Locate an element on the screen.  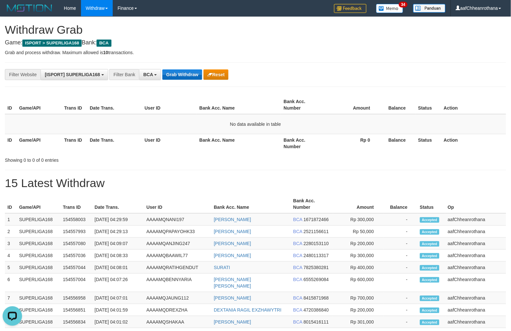
td: AAAAMQDREXZHA is located at coordinates (178, 310).